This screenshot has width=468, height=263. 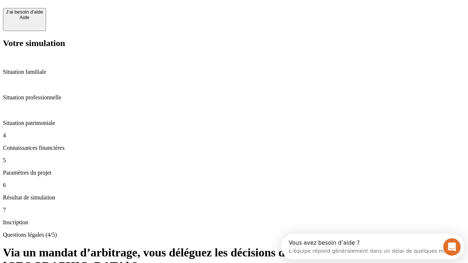 What do you see at coordinates (234, 173) in the screenshot?
I see `p: Paramètres du projet` at bounding box center [234, 173].